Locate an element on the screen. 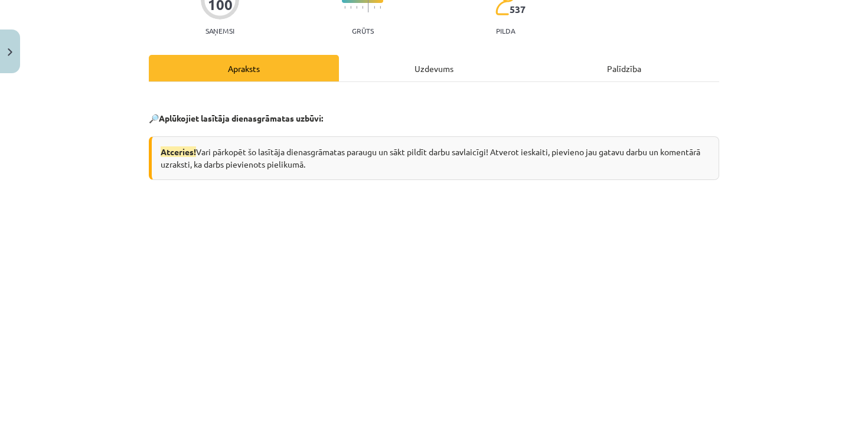  div: Palīdzība is located at coordinates (624, 68).